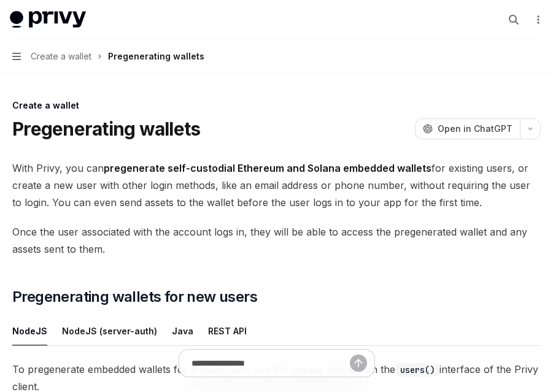 The image size is (553, 392). Describe the element at coordinates (156, 56) in the screenshot. I see `div: Pregenerating wallets` at that location.